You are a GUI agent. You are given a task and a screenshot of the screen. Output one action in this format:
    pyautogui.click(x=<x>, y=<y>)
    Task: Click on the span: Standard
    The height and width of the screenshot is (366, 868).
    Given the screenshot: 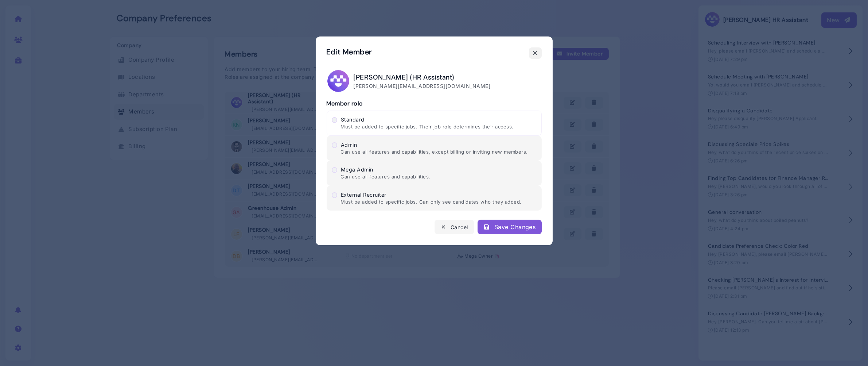 What is the action you would take?
    pyautogui.click(x=348, y=119)
    